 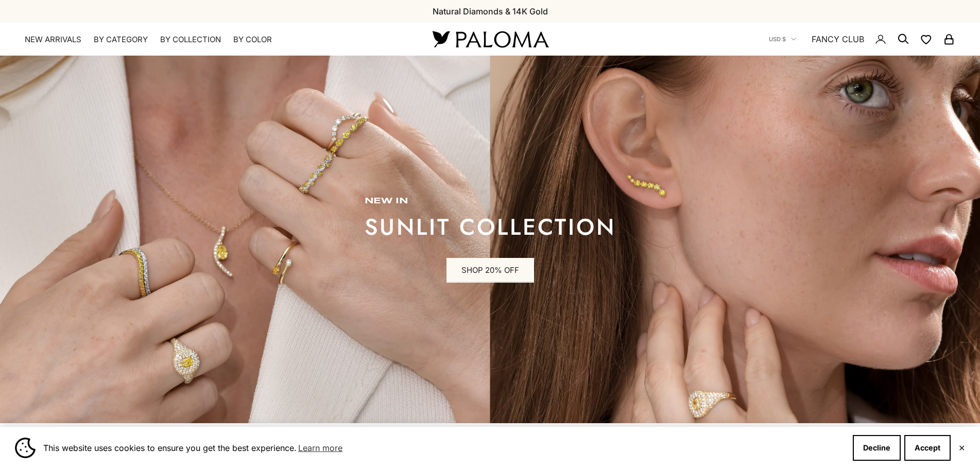 What do you see at coordinates (53, 40) in the screenshot?
I see `a: NEW ARRIVALS` at bounding box center [53, 40].